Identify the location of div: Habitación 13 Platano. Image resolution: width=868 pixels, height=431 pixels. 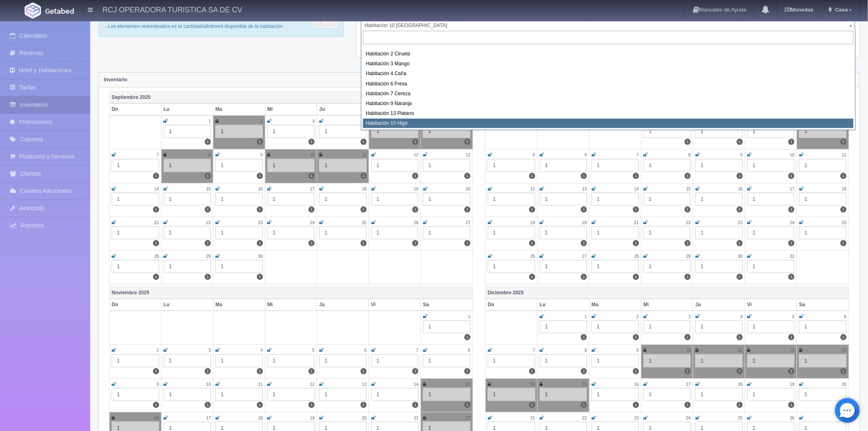
(608, 114).